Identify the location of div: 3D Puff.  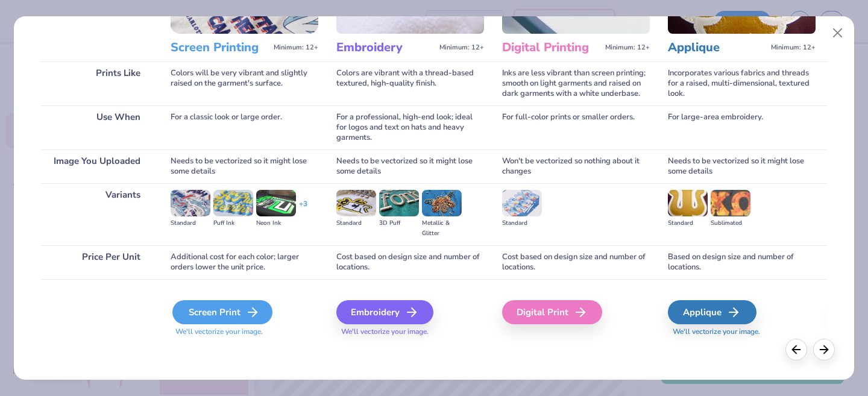
(399, 223).